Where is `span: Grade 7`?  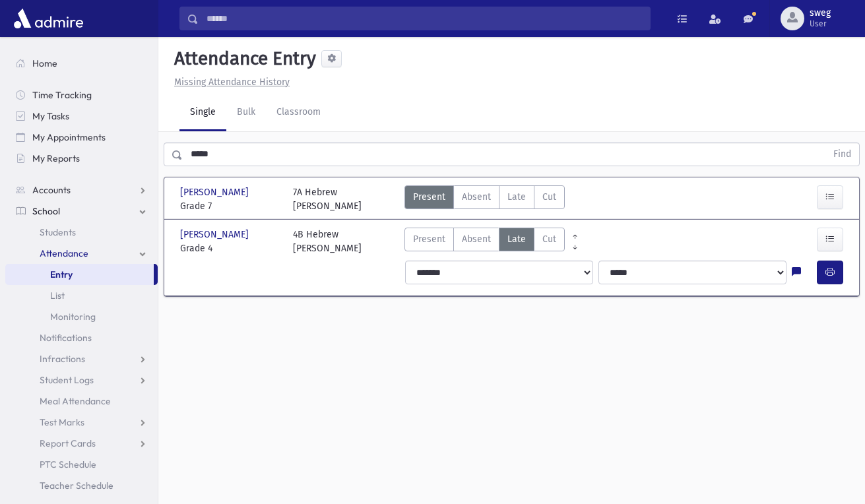
span: Grade 7 is located at coordinates (230, 205).